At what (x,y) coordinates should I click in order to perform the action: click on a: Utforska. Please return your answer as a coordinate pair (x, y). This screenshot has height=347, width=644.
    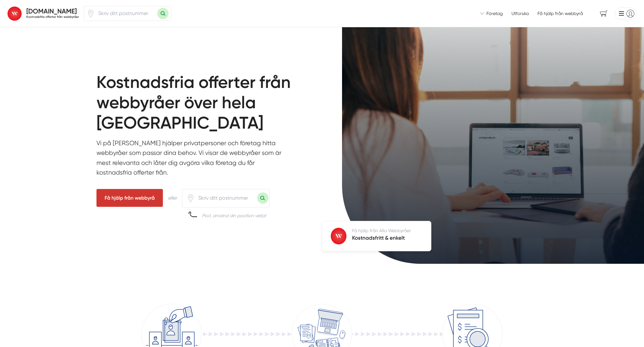
    Looking at the image, I should click on (520, 14).